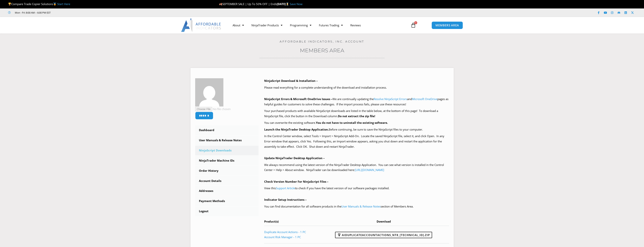 The height and width of the screenshot is (247, 644). What do you see at coordinates (298, 99) in the screenshot?
I see `b: NinjaScript Errors & Microsoft OneDrive Issues –` at bounding box center [298, 99].